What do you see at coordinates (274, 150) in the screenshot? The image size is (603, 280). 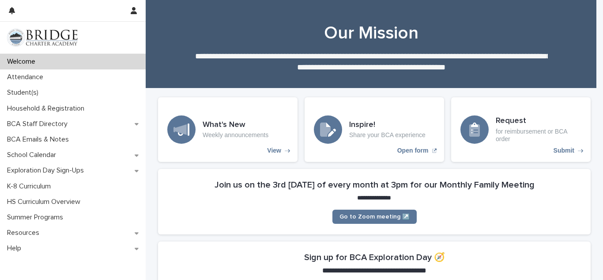 I see `p: View` at bounding box center [274, 150].